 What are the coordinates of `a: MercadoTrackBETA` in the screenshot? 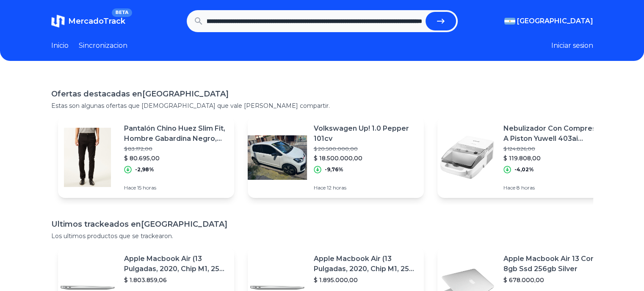 It's located at (88, 21).